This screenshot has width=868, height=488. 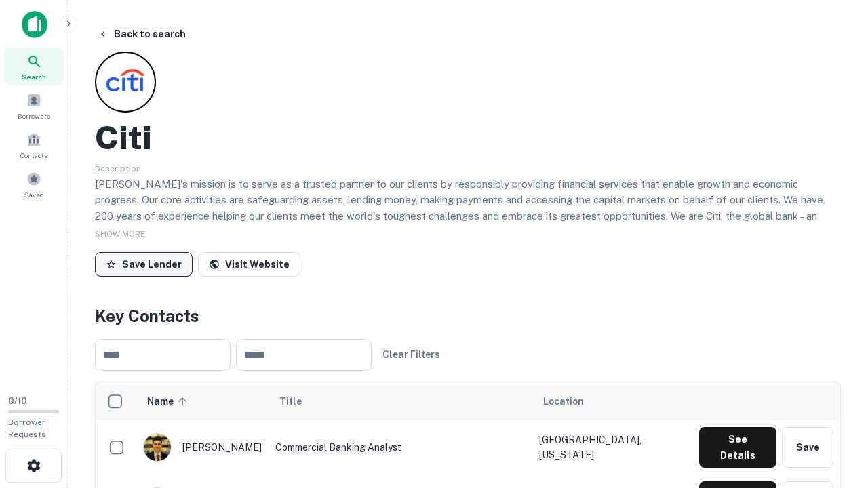 I want to click on span: Search, so click(x=34, y=77).